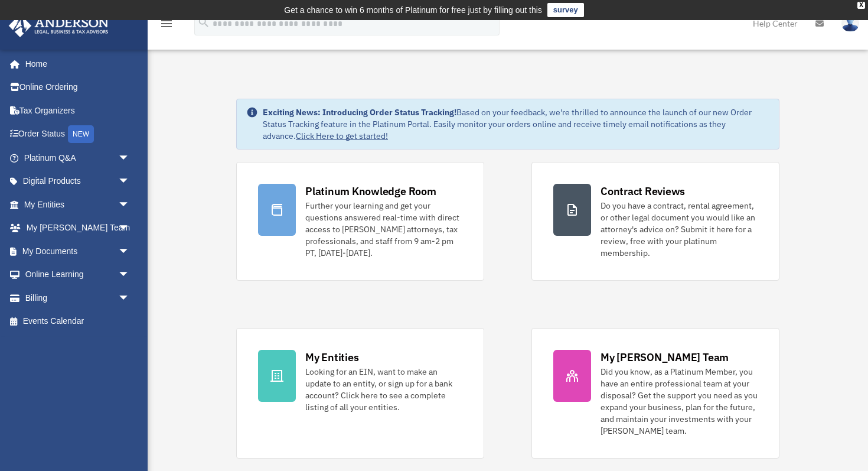 The height and width of the screenshot is (471, 868). What do you see at coordinates (78, 298) in the screenshot?
I see `a: Billingarrow_drop_down` at bounding box center [78, 298].